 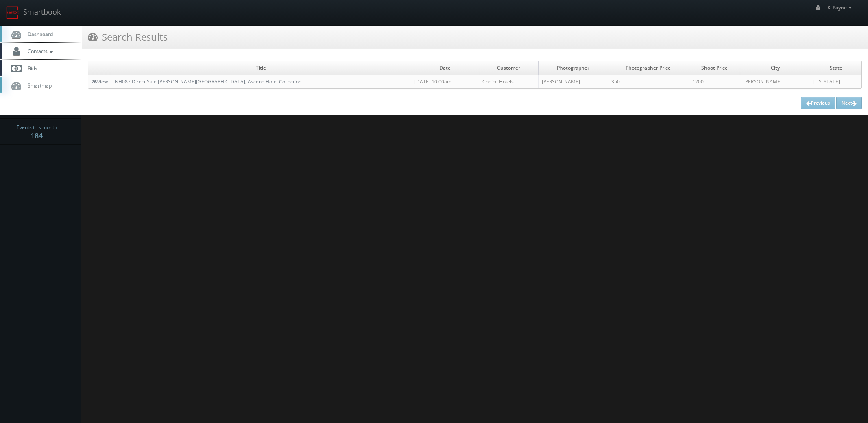 What do you see at coordinates (840, 7) in the screenshot?
I see `span: K_Payne` at bounding box center [840, 7].